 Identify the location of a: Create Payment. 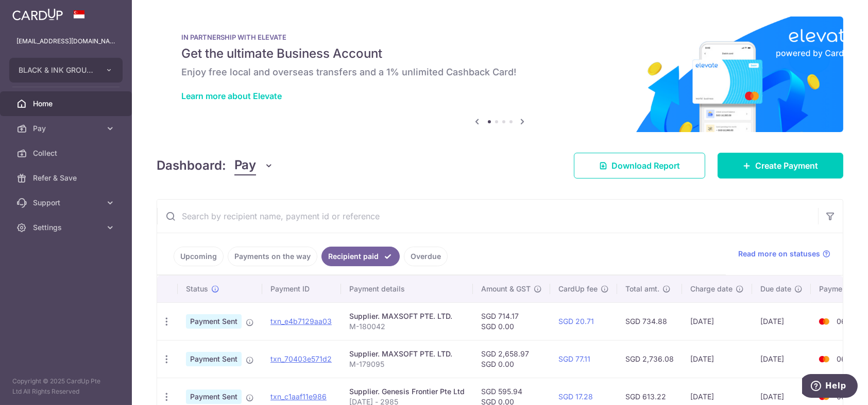
(781, 166).